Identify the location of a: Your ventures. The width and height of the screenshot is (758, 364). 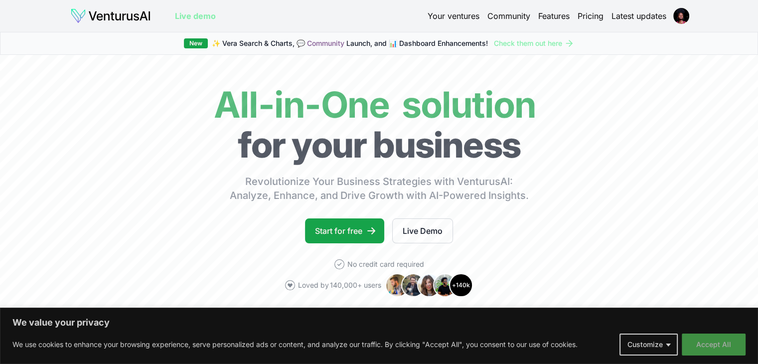
(454, 16).